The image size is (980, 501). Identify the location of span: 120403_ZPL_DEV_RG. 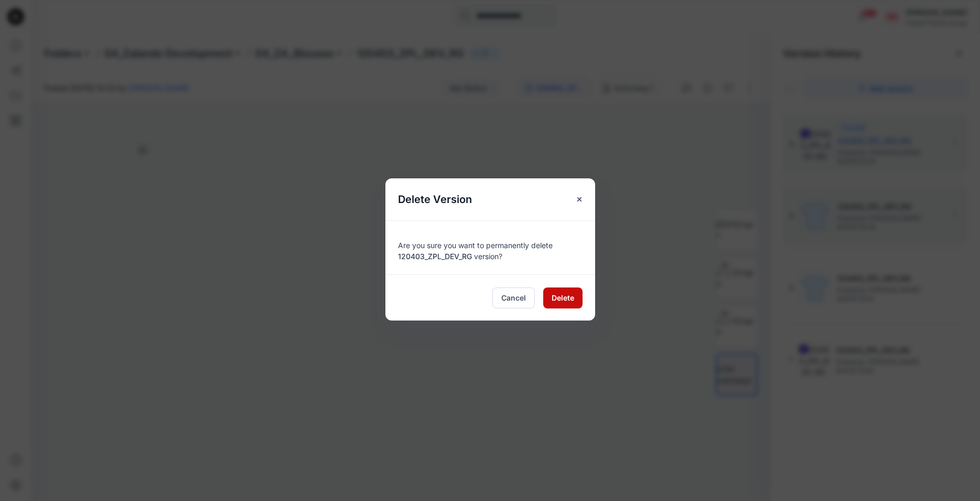
(434, 256).